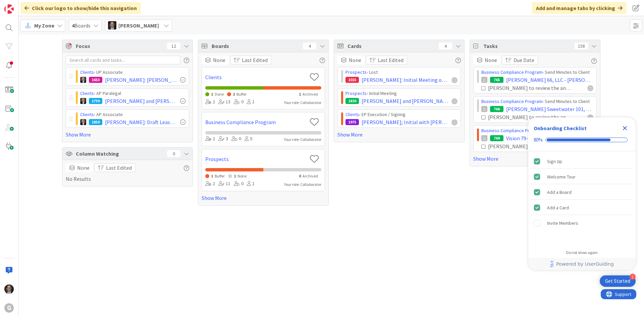  Describe the element at coordinates (352, 101) in the screenshot. I see `div: 1830` at that location.